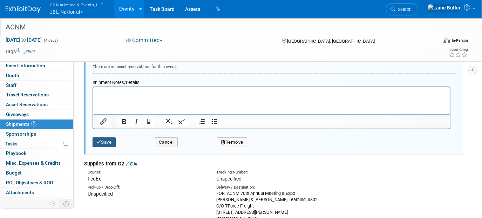  Describe the element at coordinates (37, 85) in the screenshot. I see `a: Staff` at that location.